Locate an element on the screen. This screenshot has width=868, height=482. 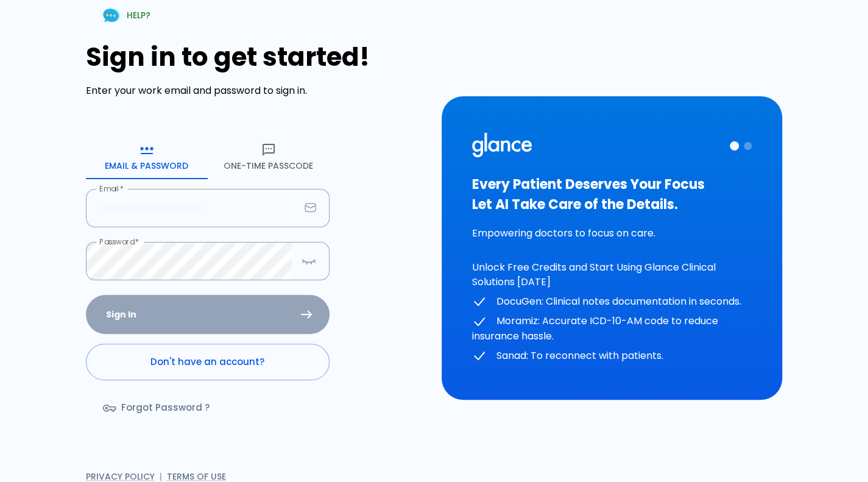
p: Empowering doctors to focus on care. is located at coordinates (613, 234).